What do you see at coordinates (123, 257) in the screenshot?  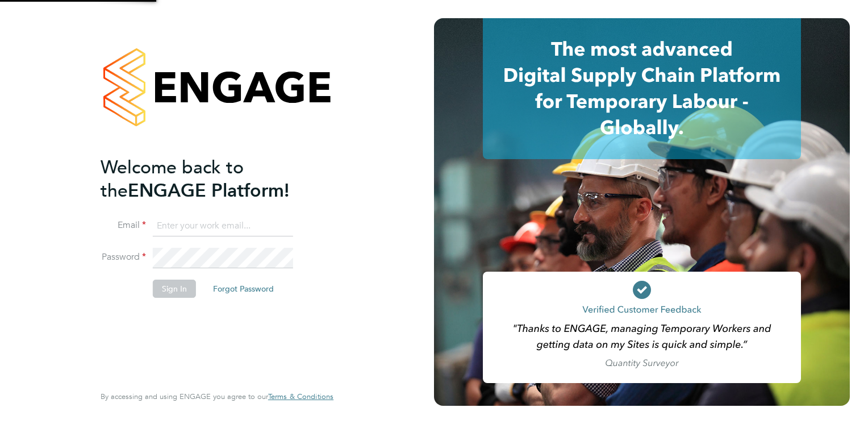 I see `label: Password` at bounding box center [123, 257].